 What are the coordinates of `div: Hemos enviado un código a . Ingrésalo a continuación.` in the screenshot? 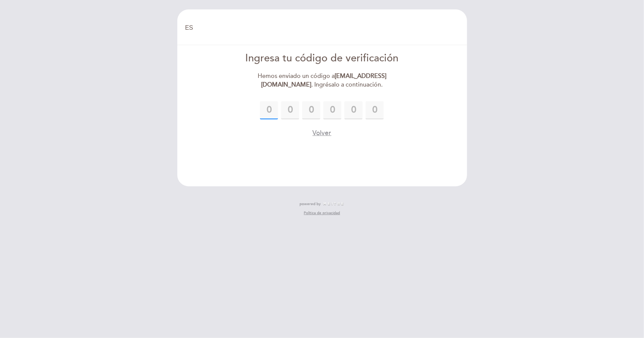 It's located at (322, 81).